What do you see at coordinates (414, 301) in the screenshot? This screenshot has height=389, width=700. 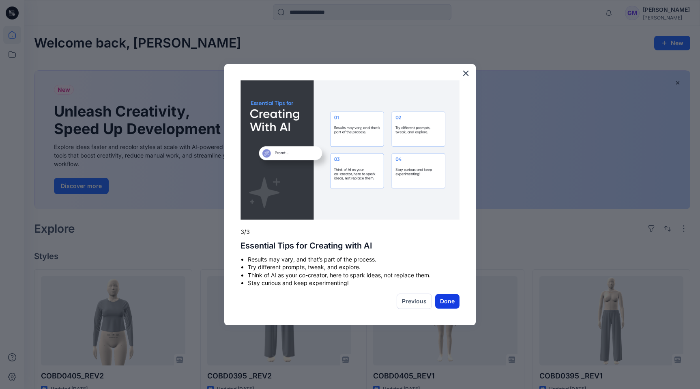 I see `button: Previous` at bounding box center [414, 301].